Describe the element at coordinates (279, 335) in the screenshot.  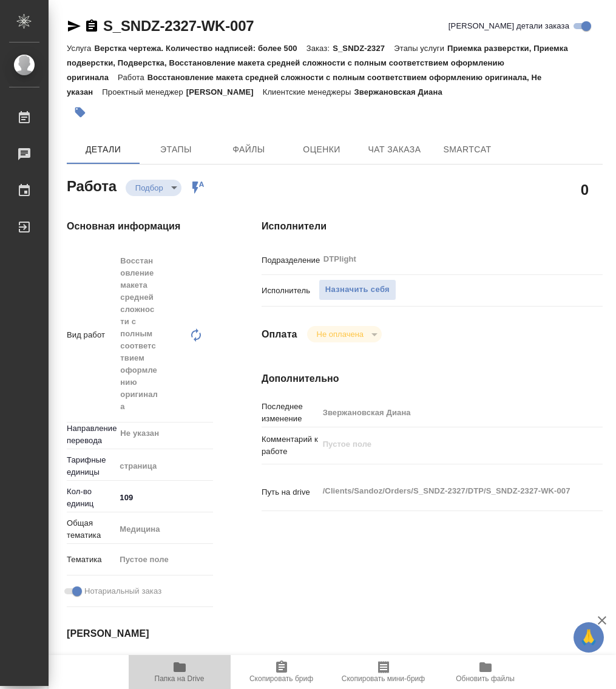
I see `h4: Оплата` at that location.